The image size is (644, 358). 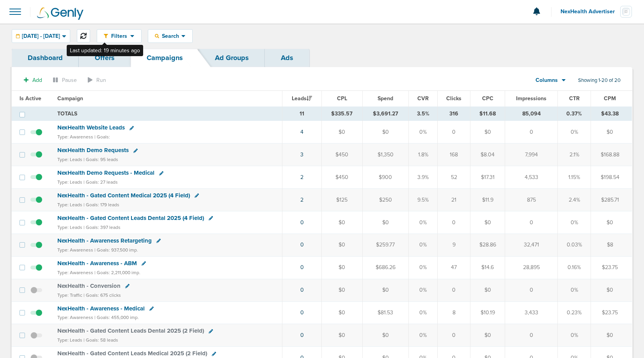 I want to click on a: 2, so click(x=302, y=177).